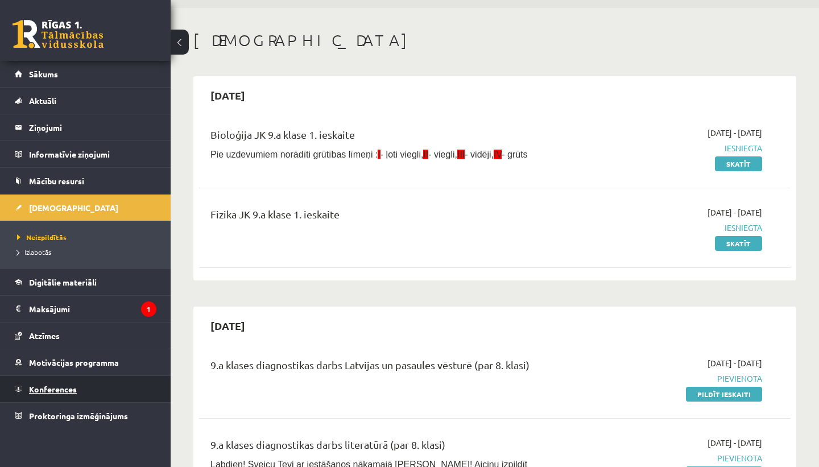  Describe the element at coordinates (74, 362) in the screenshot. I see `span: Motivācijas programma` at that location.